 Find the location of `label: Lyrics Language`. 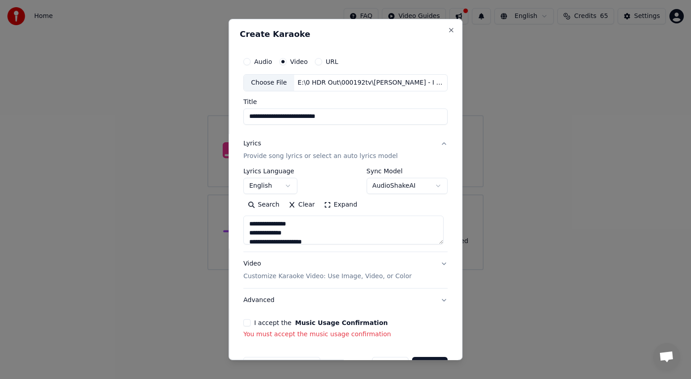

label: Lyrics Language is located at coordinates (270, 171).